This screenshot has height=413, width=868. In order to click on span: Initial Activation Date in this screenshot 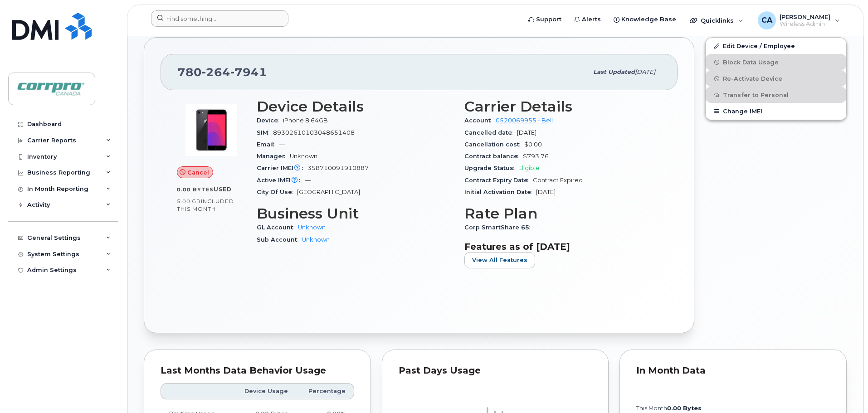, I will do `click(500, 192)`.